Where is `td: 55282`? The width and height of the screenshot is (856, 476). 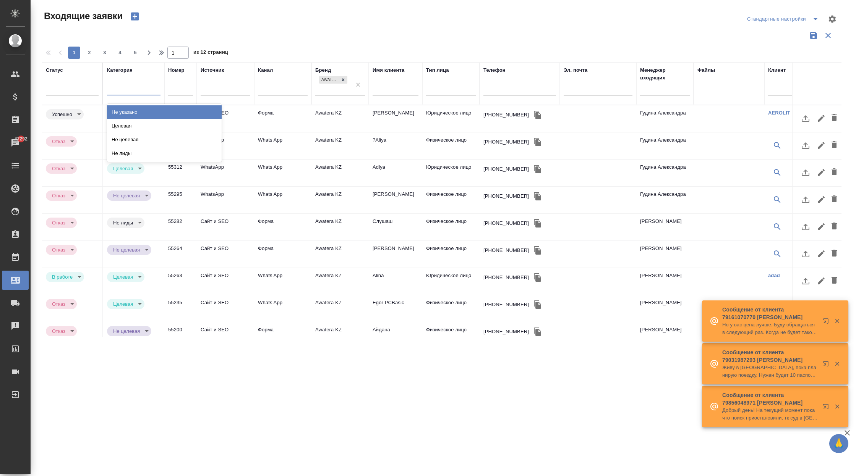 td: 55282 is located at coordinates (180, 227).